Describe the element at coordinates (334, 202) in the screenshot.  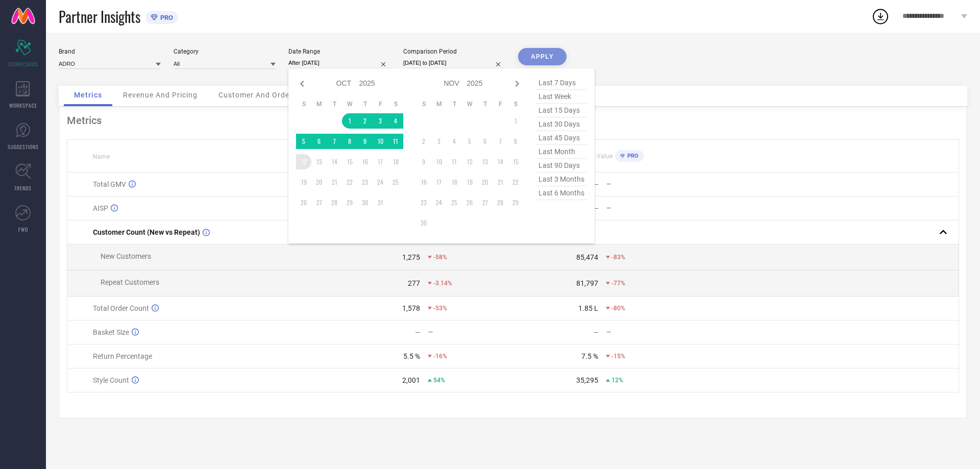
I see `td: Tue Oct 28 2025` at that location.